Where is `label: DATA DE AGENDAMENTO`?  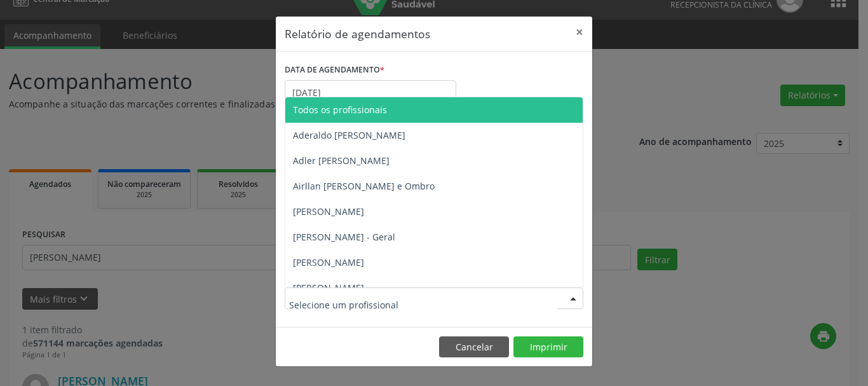
label: DATA DE AGENDAMENTO is located at coordinates (335, 70).